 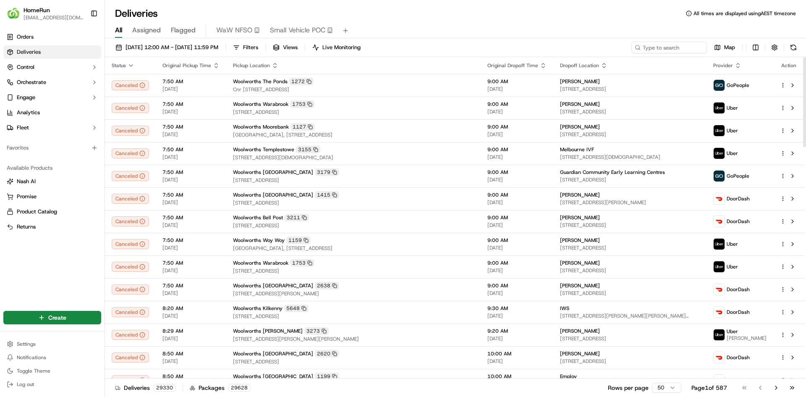 What do you see at coordinates (52, 196) in the screenshot?
I see `button: Promise` at bounding box center [52, 196].